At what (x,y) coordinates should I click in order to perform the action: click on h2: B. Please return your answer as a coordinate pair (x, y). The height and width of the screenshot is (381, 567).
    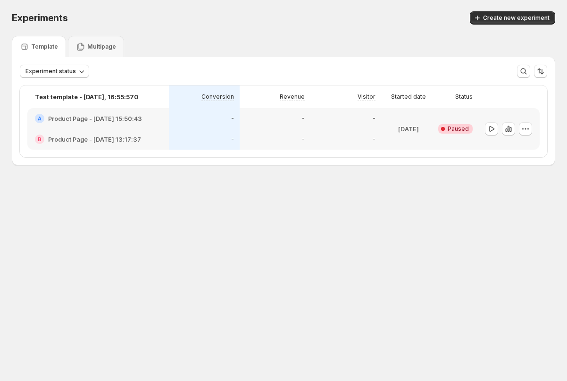
    Looking at the image, I should click on (40, 139).